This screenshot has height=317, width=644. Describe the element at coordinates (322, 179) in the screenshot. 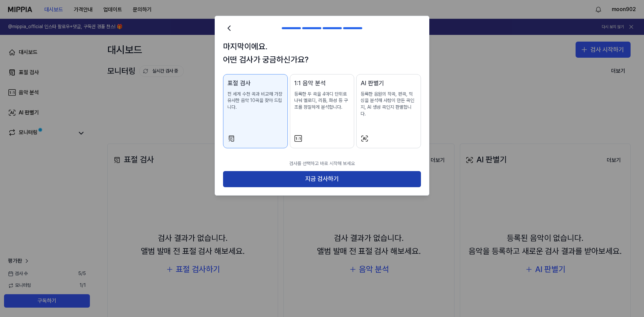

I see `button: 지금 검사하기` at that location.